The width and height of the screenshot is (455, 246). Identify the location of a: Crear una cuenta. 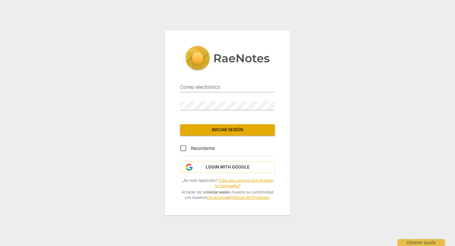
(233, 180).